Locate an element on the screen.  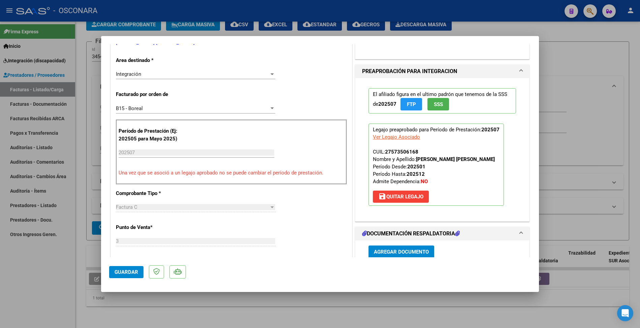
div: 27573506168 is located at coordinates (401, 152).